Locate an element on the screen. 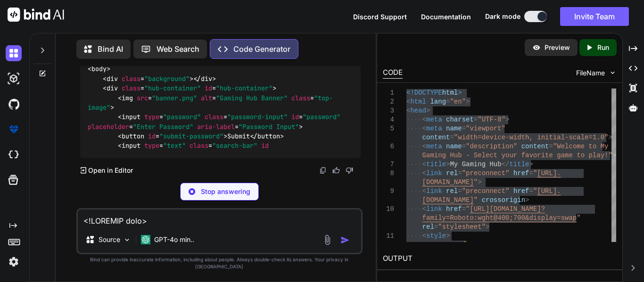  div: 4 is located at coordinates (389, 120).